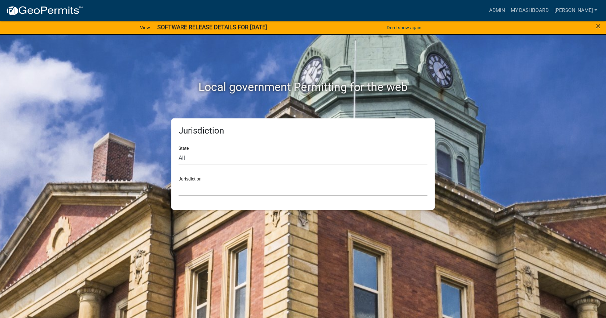  I want to click on button: Close, so click(598, 26).